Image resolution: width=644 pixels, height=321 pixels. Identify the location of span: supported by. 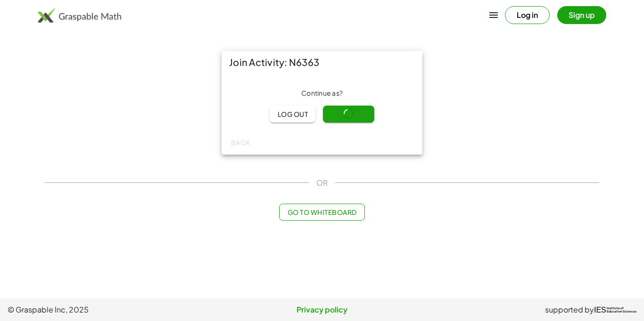
(569, 310).